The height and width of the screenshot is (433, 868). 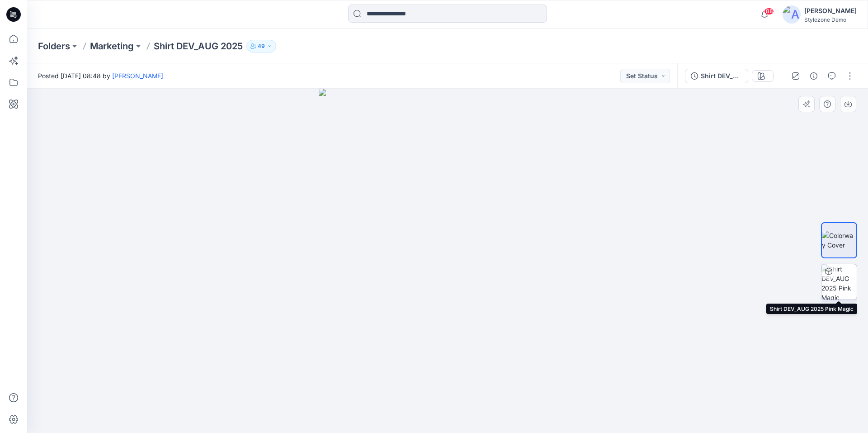 What do you see at coordinates (830, 19) in the screenshot?
I see `div: Stylezone Demo` at bounding box center [830, 19].